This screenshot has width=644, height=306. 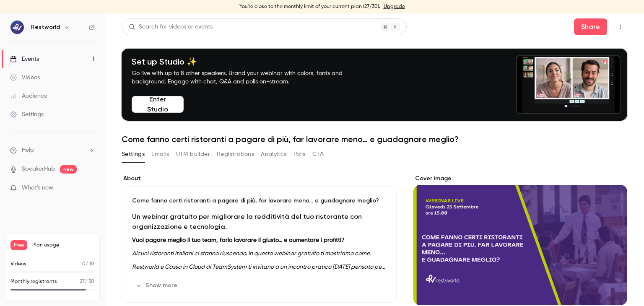 I want to click on span: Free, so click(x=19, y=245).